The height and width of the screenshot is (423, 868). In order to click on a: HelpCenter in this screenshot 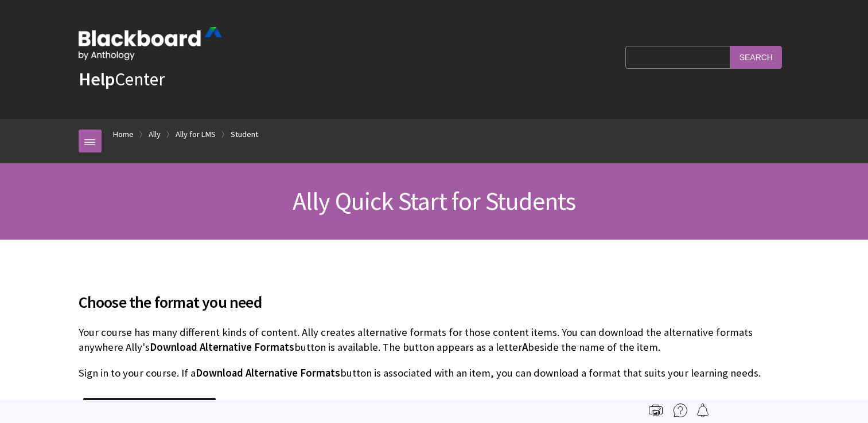, I will do `click(122, 79)`.